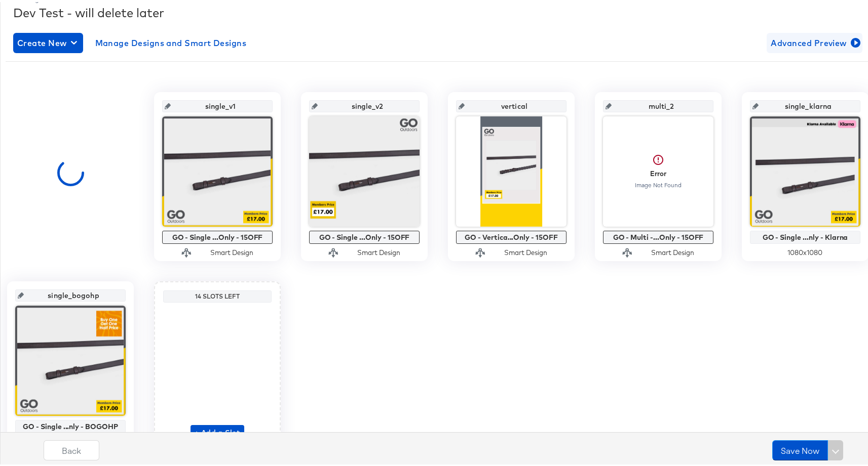 The width and height of the screenshot is (868, 466). What do you see at coordinates (658, 235) in the screenshot?
I see `div: GO - Multi -...Only - 15OFF` at bounding box center [658, 235].